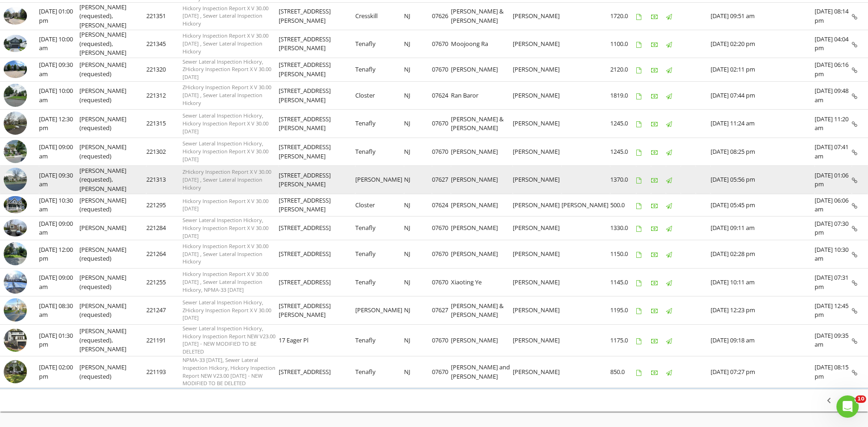  Describe the element at coordinates (860, 399) in the screenshot. I see `span: 10` at that location.